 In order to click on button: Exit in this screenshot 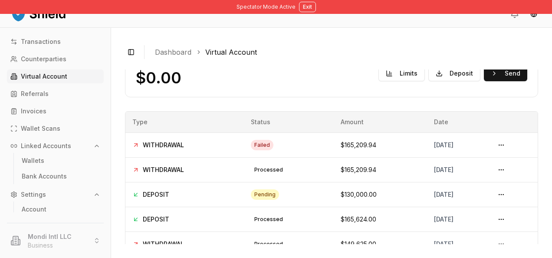, I will do `click(307, 7)`.